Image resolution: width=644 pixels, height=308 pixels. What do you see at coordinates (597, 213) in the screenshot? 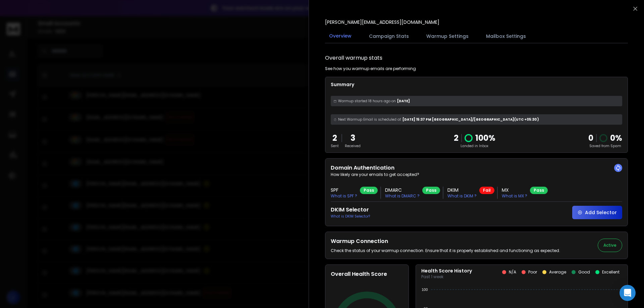
I see `button: Add Selector` at bounding box center [597, 213].